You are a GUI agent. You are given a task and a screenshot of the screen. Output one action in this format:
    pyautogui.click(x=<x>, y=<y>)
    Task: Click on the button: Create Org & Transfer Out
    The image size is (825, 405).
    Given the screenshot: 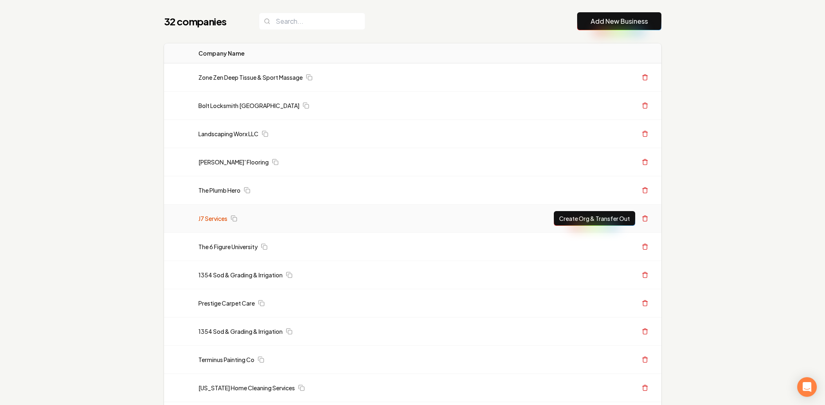 What is the action you would take?
    pyautogui.click(x=594, y=218)
    